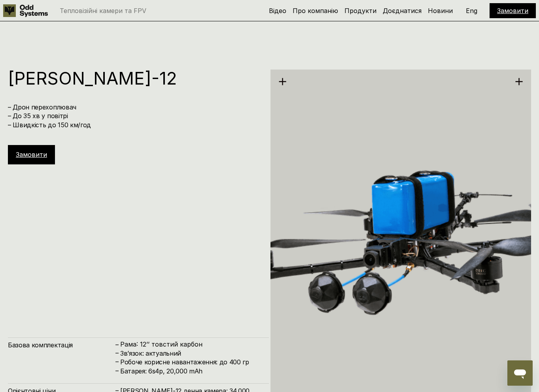 The height and width of the screenshot is (392, 539). I want to click on a: Продукти, so click(360, 11).